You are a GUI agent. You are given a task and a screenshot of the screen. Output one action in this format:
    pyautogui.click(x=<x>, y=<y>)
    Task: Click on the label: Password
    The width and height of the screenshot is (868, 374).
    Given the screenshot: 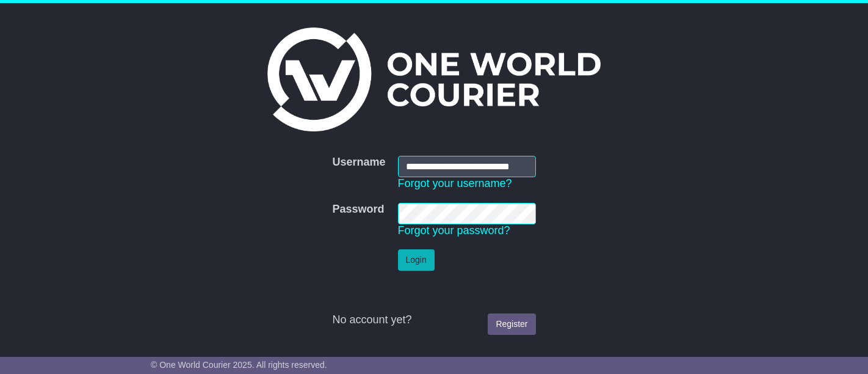 What is the action you would take?
    pyautogui.click(x=358, y=209)
    